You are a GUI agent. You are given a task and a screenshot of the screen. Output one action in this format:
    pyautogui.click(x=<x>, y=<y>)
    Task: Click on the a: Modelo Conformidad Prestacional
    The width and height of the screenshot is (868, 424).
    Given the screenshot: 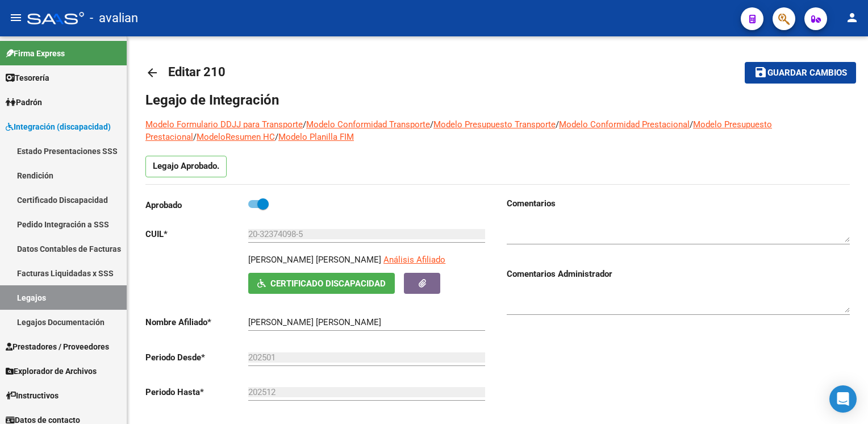 What is the action you would take?
    pyautogui.click(x=625, y=125)
    